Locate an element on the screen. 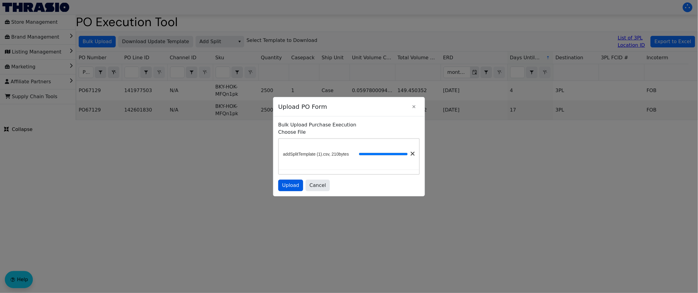  button: Upload is located at coordinates (290, 185).